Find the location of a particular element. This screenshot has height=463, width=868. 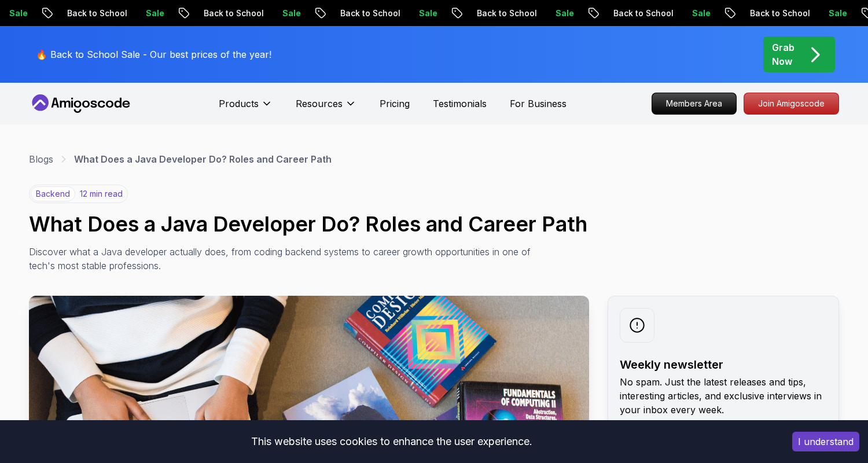

button: Products is located at coordinates (246, 108).